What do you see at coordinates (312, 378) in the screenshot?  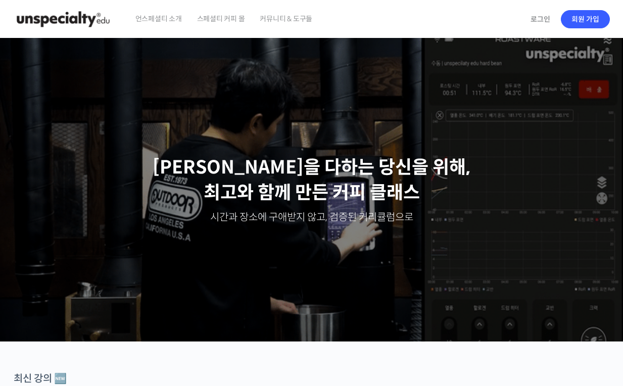 I see `div: 최신 강의 🆕` at bounding box center [312, 378].